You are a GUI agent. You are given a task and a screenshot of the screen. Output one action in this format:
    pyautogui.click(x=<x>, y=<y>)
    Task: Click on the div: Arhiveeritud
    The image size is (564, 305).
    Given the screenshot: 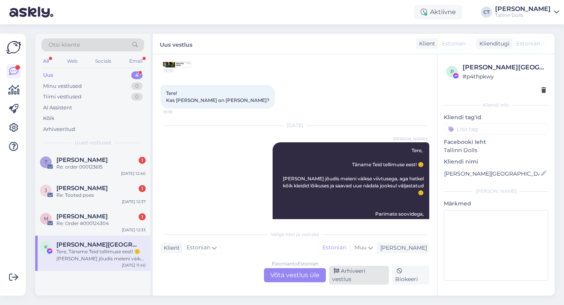 What is the action you would take?
    pyautogui.click(x=59, y=129)
    